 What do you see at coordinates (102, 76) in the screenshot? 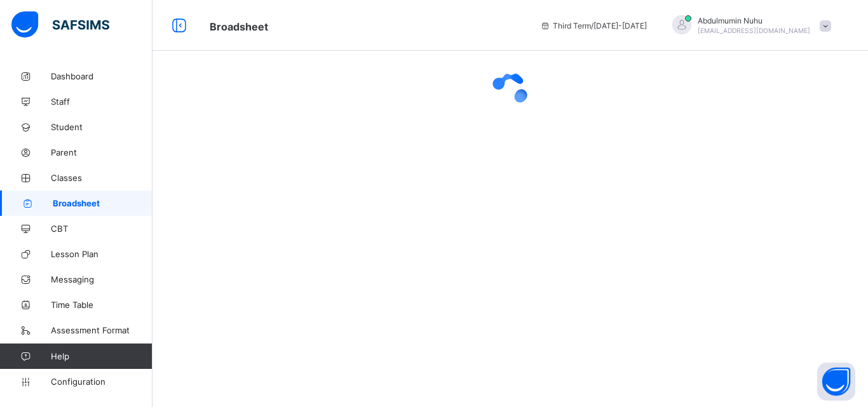
I see `span: Dashboard` at bounding box center [102, 76].